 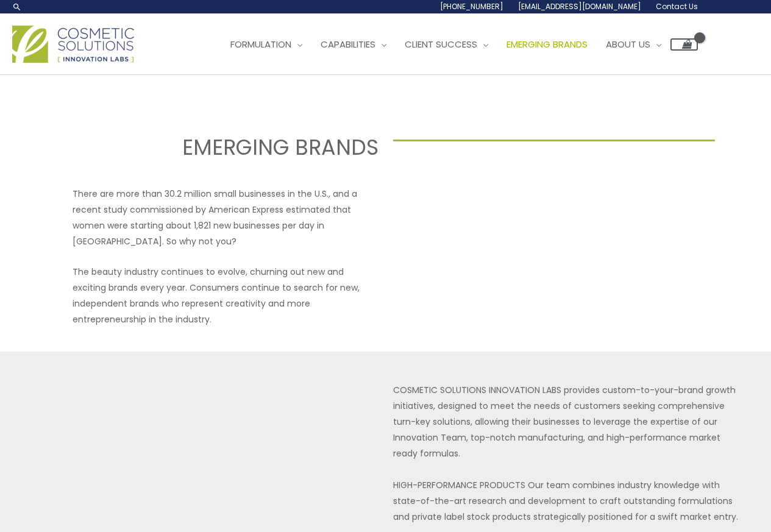 What do you see at coordinates (261, 44) in the screenshot?
I see `span: Formulation` at bounding box center [261, 44].